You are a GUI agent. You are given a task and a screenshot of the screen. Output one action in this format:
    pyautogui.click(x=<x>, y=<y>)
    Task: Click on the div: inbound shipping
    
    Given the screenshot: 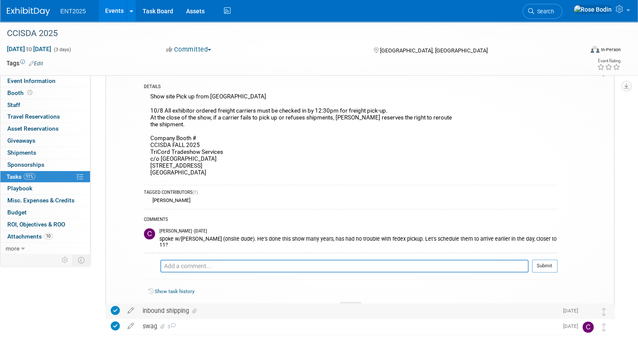 What is the action you would take?
    pyautogui.click(x=348, y=311)
    